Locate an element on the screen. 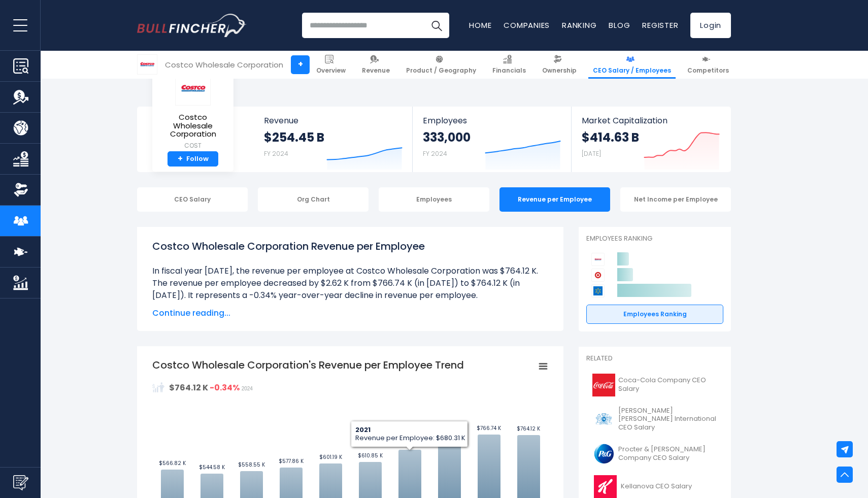 This screenshot has height=498, width=868. div: Revenue per Employee is located at coordinates (555, 200).